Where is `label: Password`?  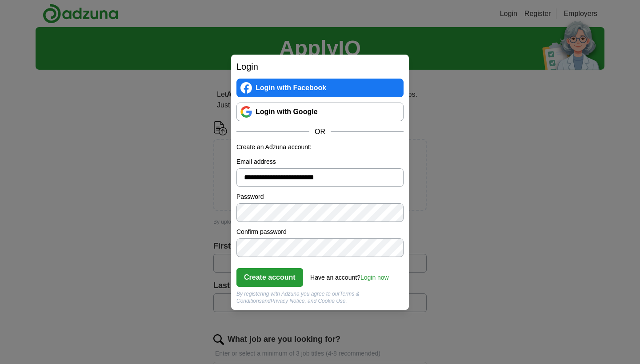 label: Password is located at coordinates (320, 196).